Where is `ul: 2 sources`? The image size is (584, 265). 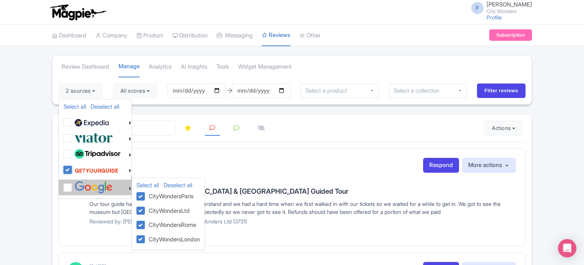
ul: 2 sources is located at coordinates (95, 149).